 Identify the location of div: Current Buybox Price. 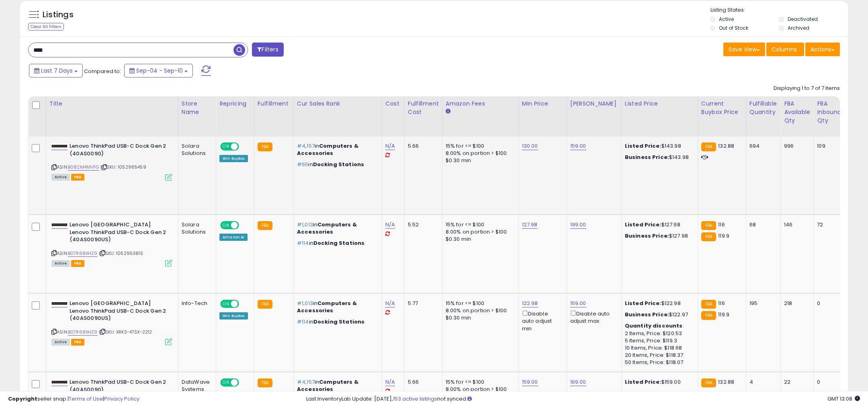
(722, 108).